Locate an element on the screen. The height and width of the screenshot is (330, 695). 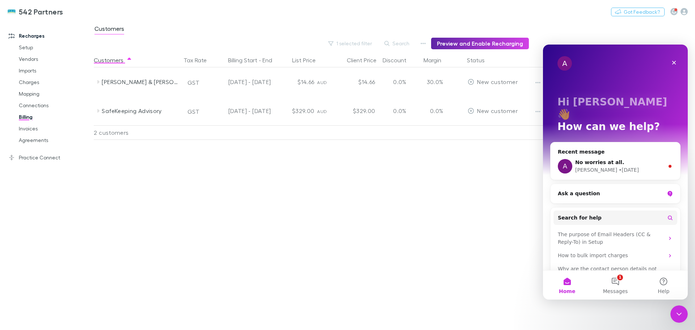
p: 0.0% is located at coordinates (434, 111).